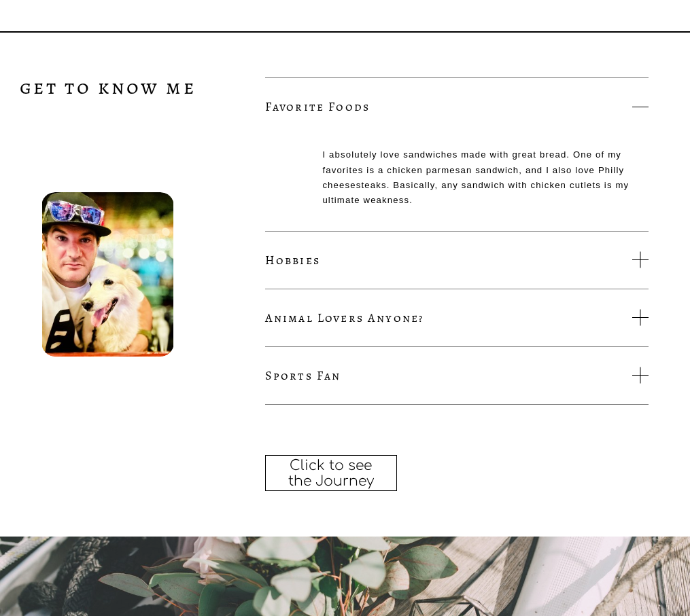 The width and height of the screenshot is (690, 616). I want to click on h2: get to know me, so click(107, 87).